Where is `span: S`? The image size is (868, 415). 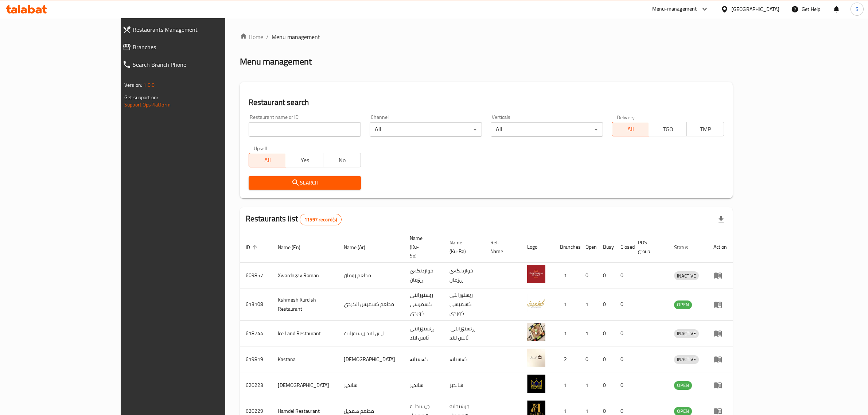 span: S is located at coordinates (857, 9).